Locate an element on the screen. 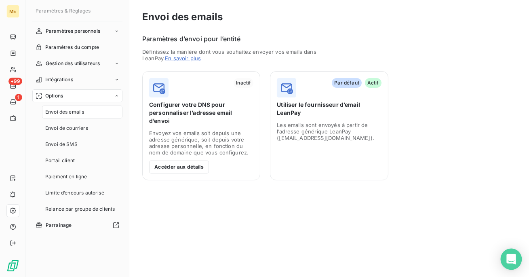 This screenshot has height=277, width=529. a: Envoi des emails is located at coordinates (82, 112).